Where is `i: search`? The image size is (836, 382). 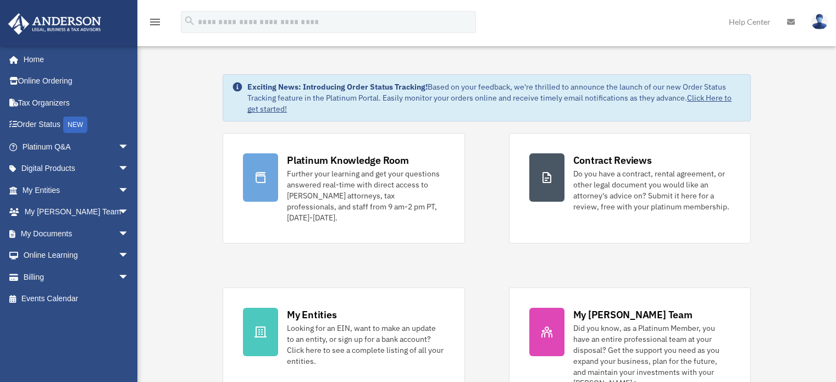
i: search is located at coordinates (190, 21).